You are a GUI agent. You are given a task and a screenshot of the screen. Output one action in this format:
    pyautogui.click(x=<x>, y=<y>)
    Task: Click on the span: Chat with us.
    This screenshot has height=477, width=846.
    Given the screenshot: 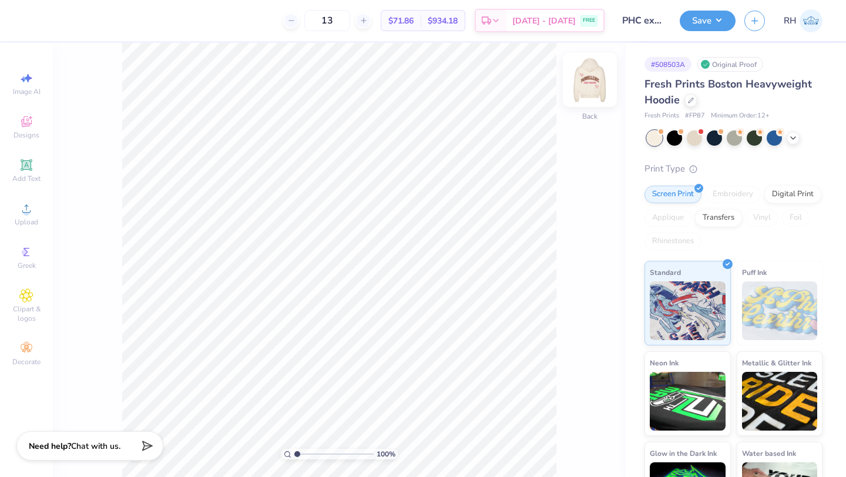 What is the action you would take?
    pyautogui.click(x=96, y=446)
    